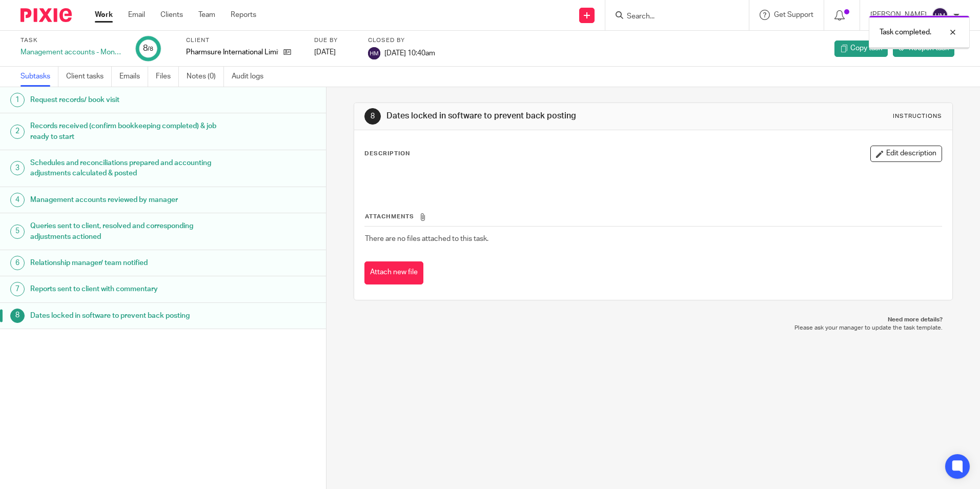 This screenshot has height=489, width=980. Describe the element at coordinates (39, 77) in the screenshot. I see `a: Subtasks` at that location.